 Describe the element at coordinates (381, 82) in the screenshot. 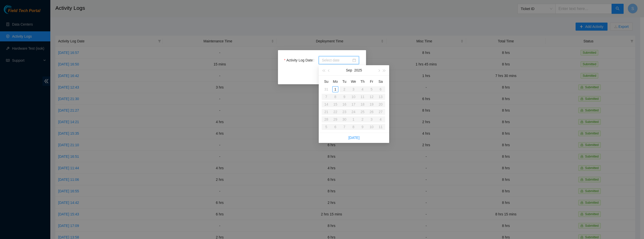

I see `th: Sa` at that location.